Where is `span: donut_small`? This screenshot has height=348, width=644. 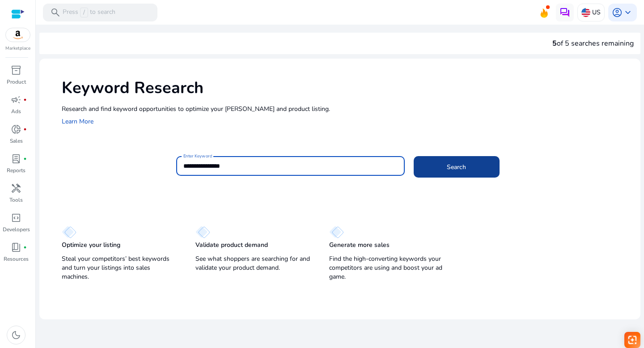 span: donut_small is located at coordinates (16, 129).